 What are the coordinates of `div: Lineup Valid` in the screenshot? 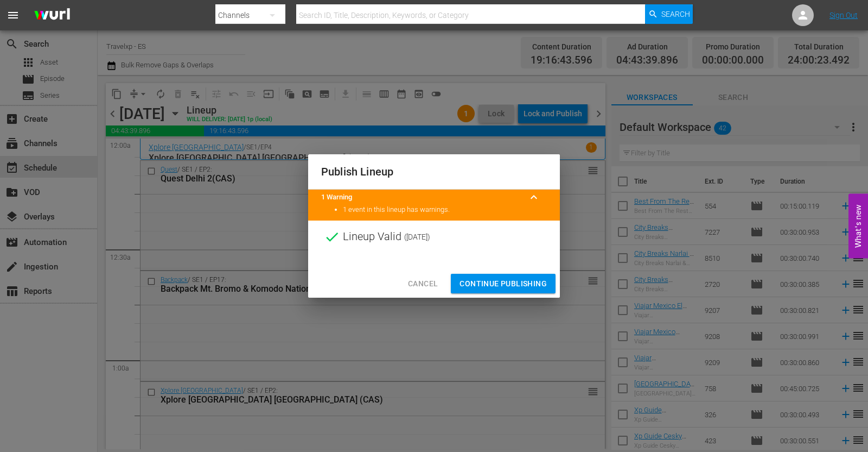 It's located at (434, 236).